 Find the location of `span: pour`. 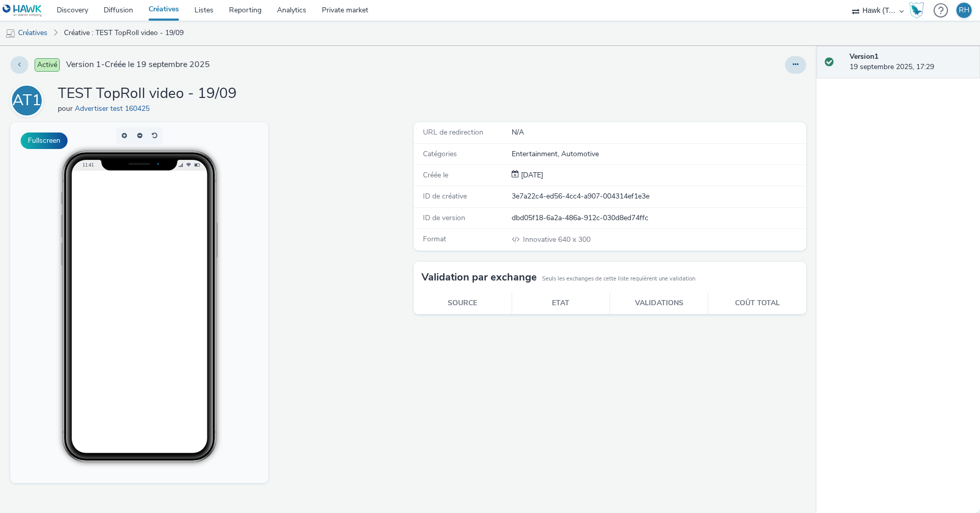

span: pour is located at coordinates (66, 109).